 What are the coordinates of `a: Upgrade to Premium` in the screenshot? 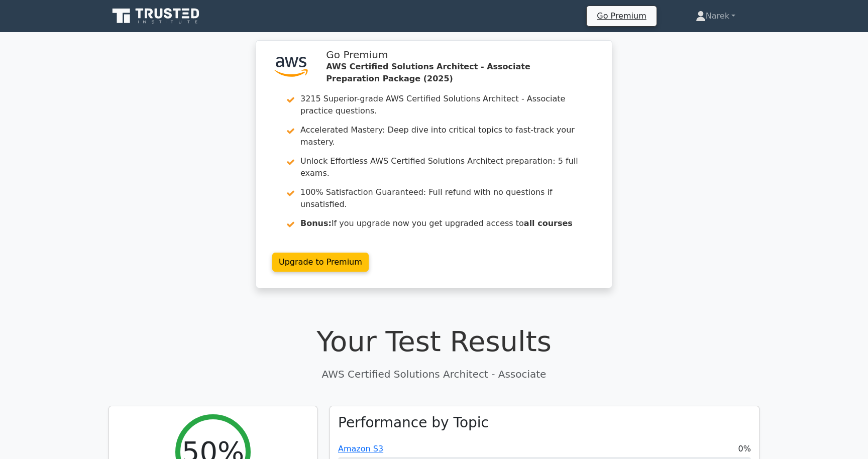 It's located at (320, 262).